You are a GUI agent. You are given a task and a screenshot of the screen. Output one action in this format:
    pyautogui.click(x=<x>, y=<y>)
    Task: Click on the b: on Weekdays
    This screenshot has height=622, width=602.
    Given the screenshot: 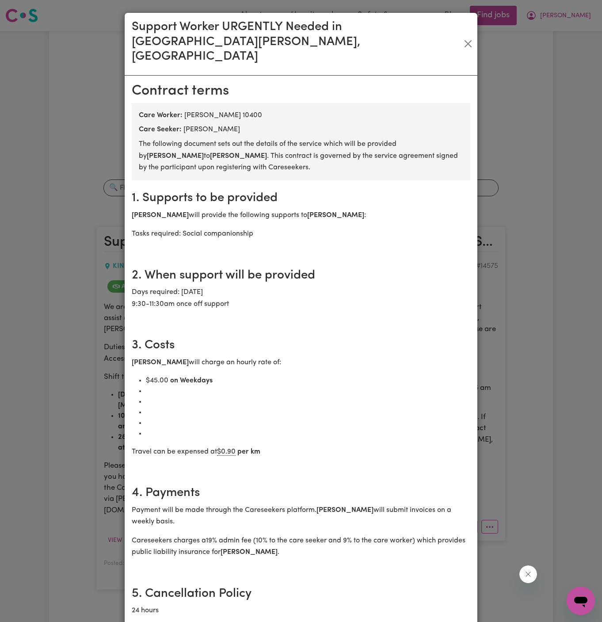 What is the action you would take?
    pyautogui.click(x=191, y=381)
    